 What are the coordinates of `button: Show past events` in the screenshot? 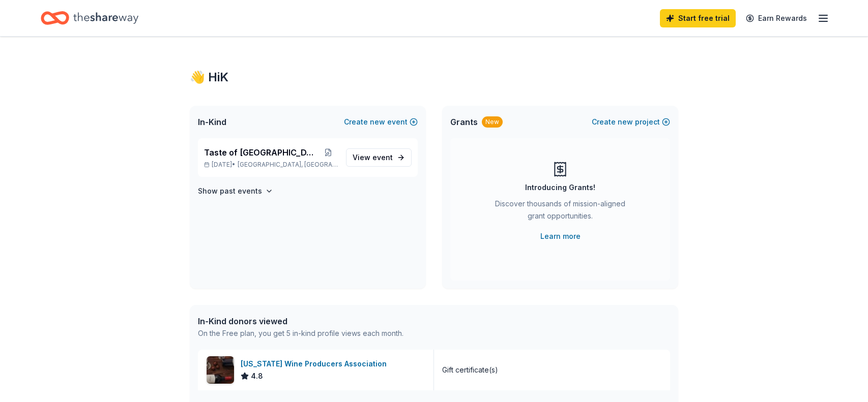 It's located at (236, 191).